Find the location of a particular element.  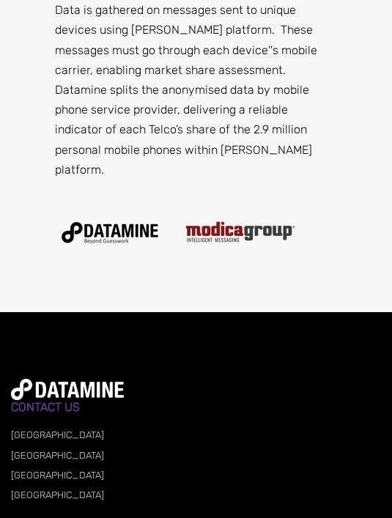

img: Modica Group is located at coordinates (240, 232).